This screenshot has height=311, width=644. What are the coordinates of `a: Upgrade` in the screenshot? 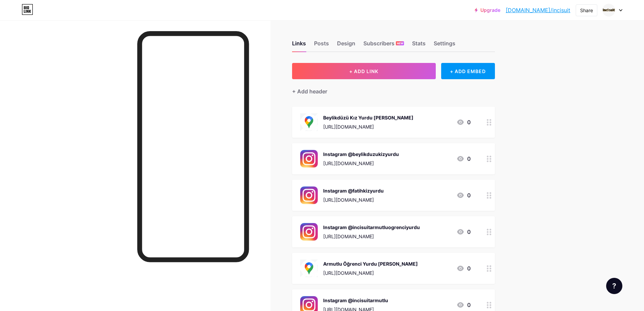 It's located at (488, 10).